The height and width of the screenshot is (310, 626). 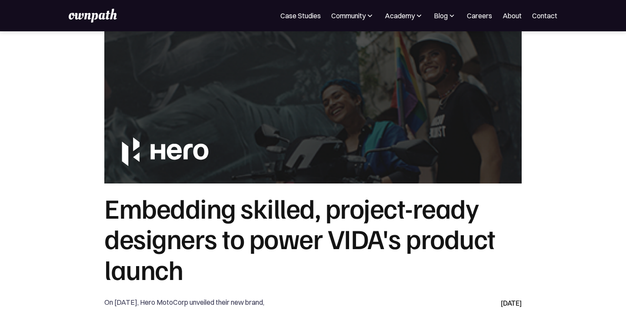 I want to click on h1: Embedding skilled, project-ready designers to power VIDA's product launch, so click(x=313, y=238).